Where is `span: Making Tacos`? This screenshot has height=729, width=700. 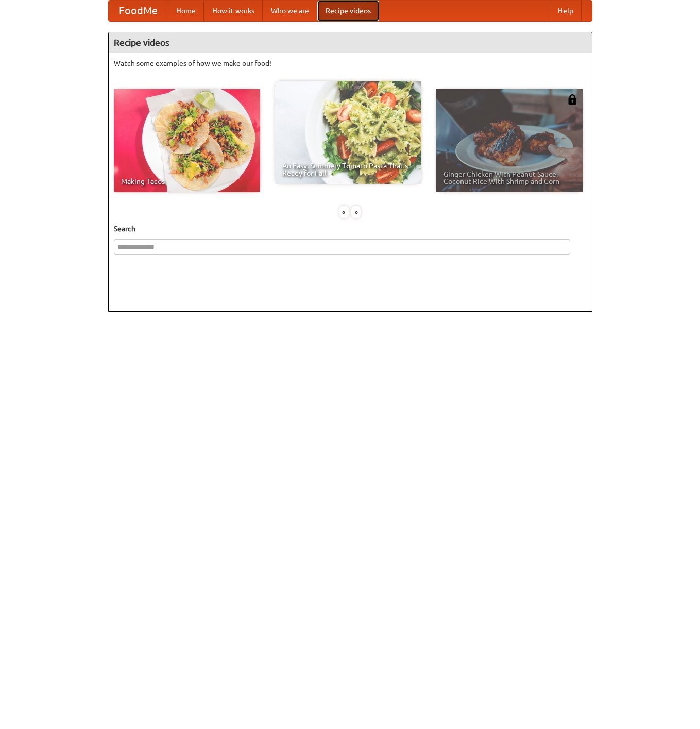 span: Making Tacos is located at coordinates (187, 182).